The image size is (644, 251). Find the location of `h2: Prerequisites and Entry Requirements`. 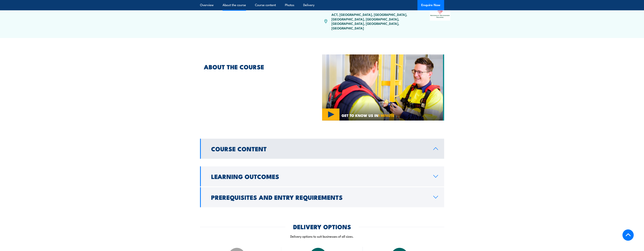

h2: Prerequisites and Entry Requirements is located at coordinates (319, 197).